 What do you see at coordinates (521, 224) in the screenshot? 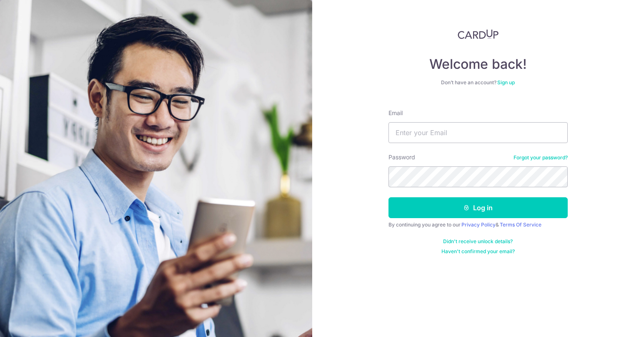
I see `a: Terms Of Service` at bounding box center [521, 224].